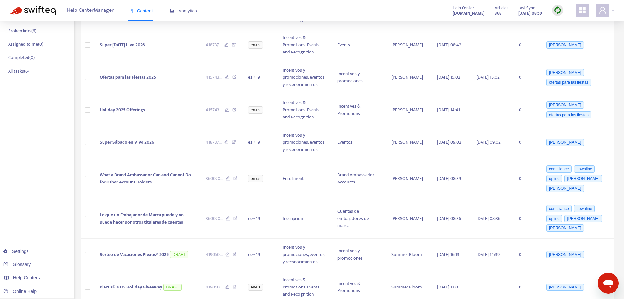 The width and height of the screenshot is (624, 299). Describe the element at coordinates (172, 11) in the screenshot. I see `span: area-chart` at that location.